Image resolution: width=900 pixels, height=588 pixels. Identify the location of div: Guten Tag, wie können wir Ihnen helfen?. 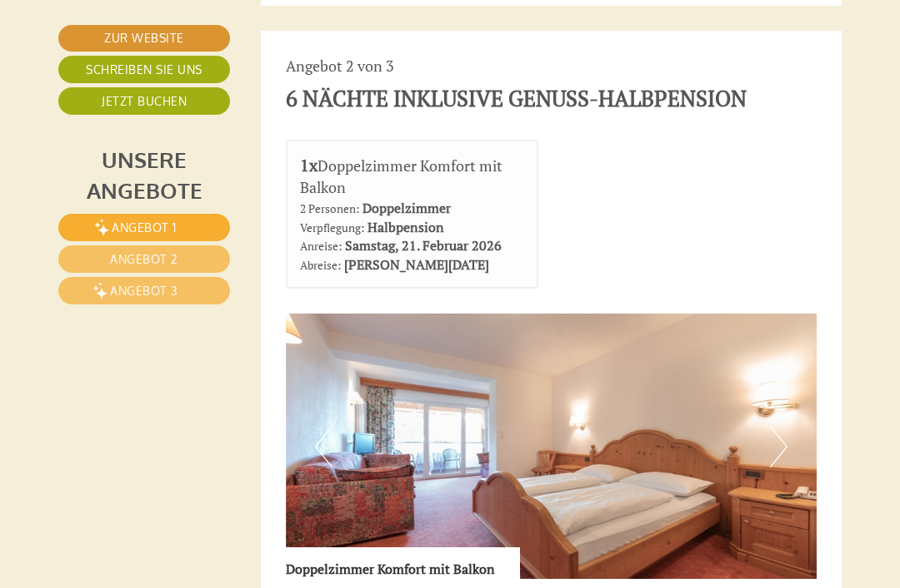
(147, 71).